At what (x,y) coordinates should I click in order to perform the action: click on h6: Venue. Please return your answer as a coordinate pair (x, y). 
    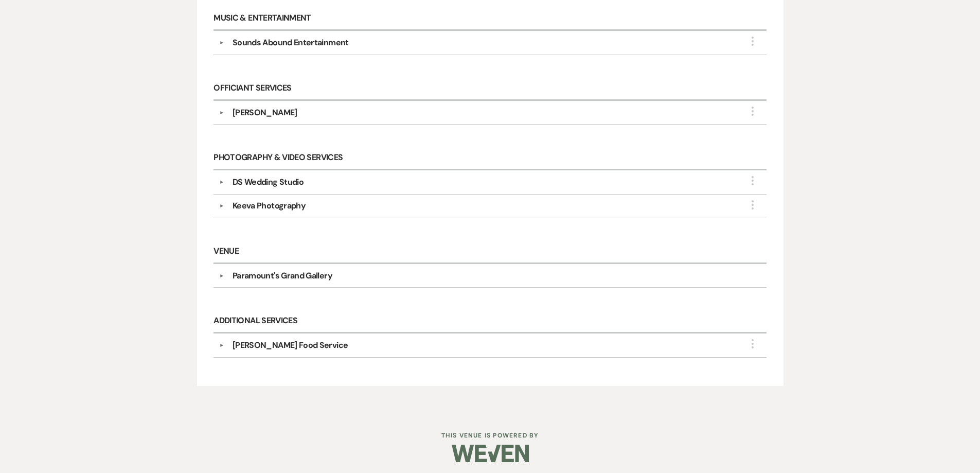
    Looking at the image, I should click on (490, 252).